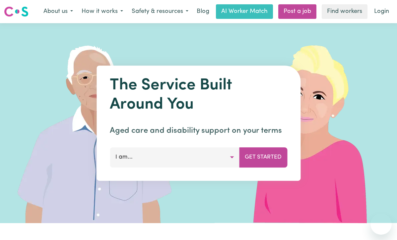 This screenshot has height=240, width=397. What do you see at coordinates (244, 12) in the screenshot?
I see `a: AI Worker Match` at bounding box center [244, 12].